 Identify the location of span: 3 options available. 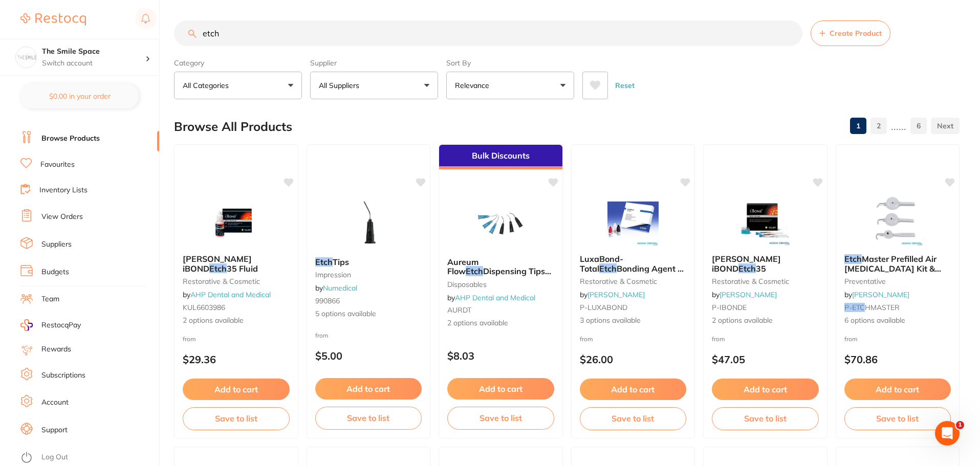
(633, 321).